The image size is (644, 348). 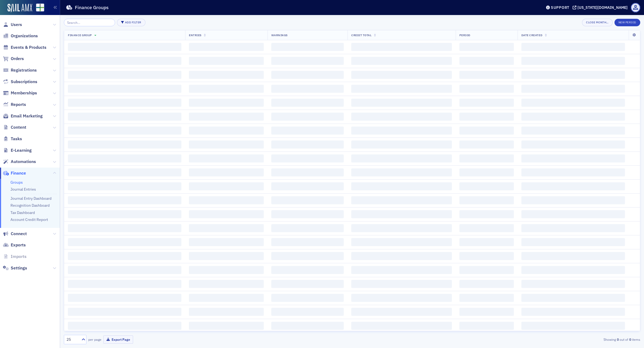 I want to click on span: Events & Products, so click(x=29, y=48).